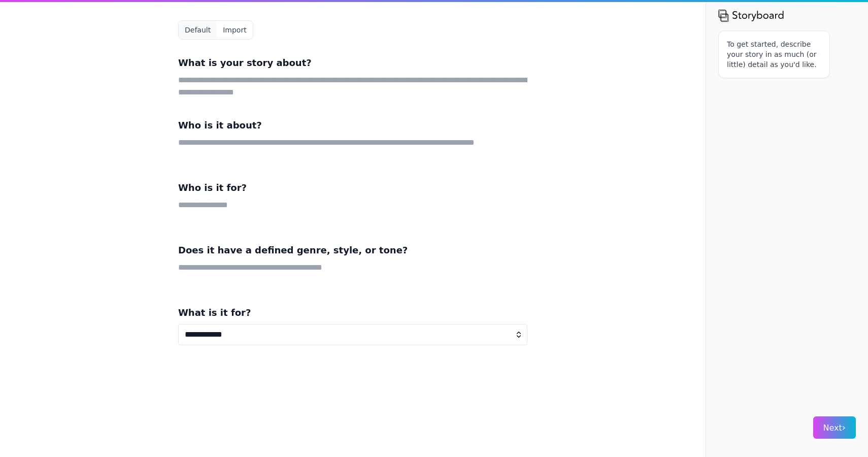 The image size is (868, 457). What do you see at coordinates (353, 251) in the screenshot?
I see `h3: Does it have a defined genre, style, or tone?` at bounding box center [353, 251].